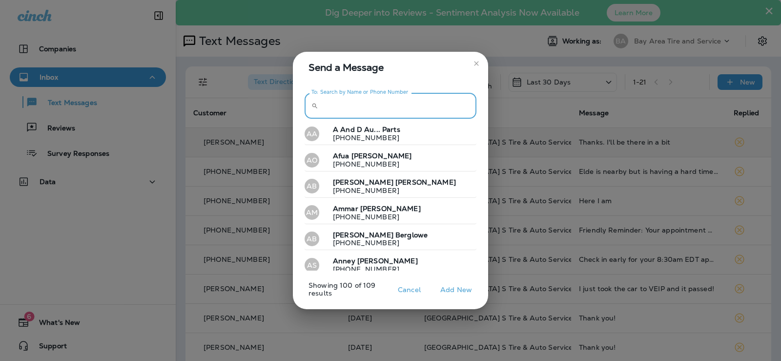 This screenshot has height=361, width=781. What do you see at coordinates (340, 293) in the screenshot?
I see `p: Showing 100 of 109 results` at bounding box center [340, 293].